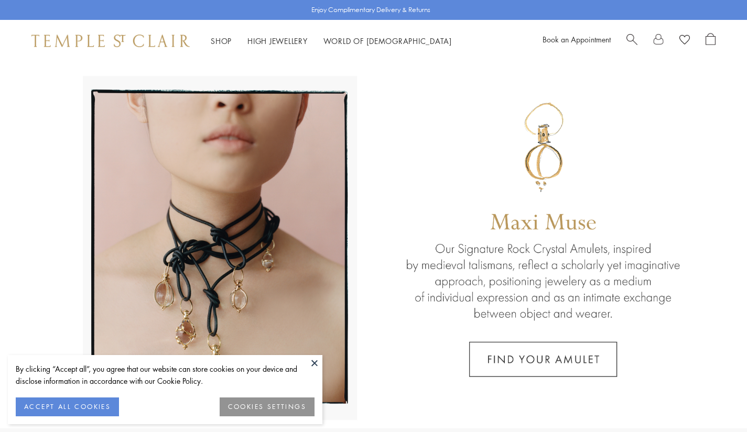 The height and width of the screenshot is (432, 747). I want to click on a: ShopShop, so click(221, 41).